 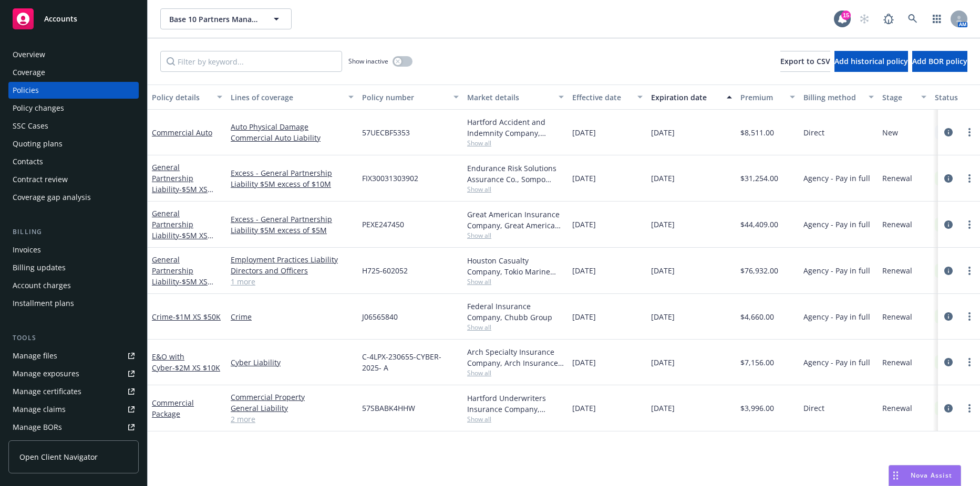 What do you see at coordinates (74, 338) in the screenshot?
I see `div: Tools` at bounding box center [74, 338].